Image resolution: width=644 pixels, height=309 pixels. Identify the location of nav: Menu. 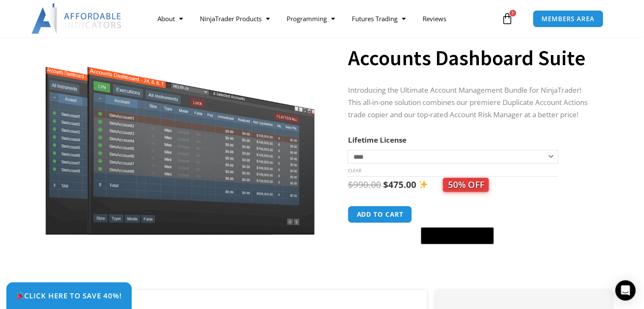
(324, 19).